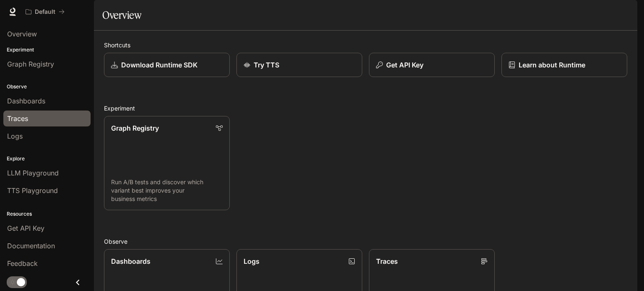 Image resolution: width=644 pixels, height=291 pixels. What do you see at coordinates (299, 65) in the screenshot?
I see `a: Try TTS` at bounding box center [299, 65].